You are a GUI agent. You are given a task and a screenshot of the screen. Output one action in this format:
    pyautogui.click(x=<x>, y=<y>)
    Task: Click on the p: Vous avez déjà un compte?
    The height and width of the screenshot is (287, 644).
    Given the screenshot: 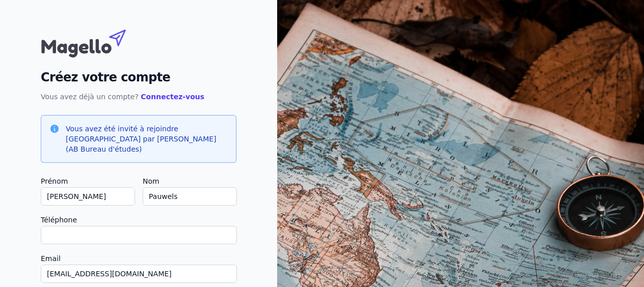 What is the action you would take?
    pyautogui.click(x=138, y=97)
    